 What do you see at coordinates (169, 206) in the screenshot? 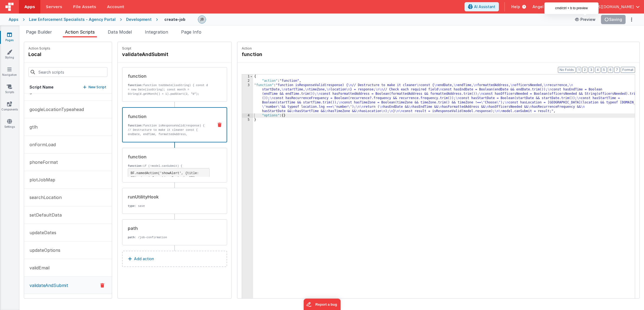
I see `p: : save` at bounding box center [169, 206].